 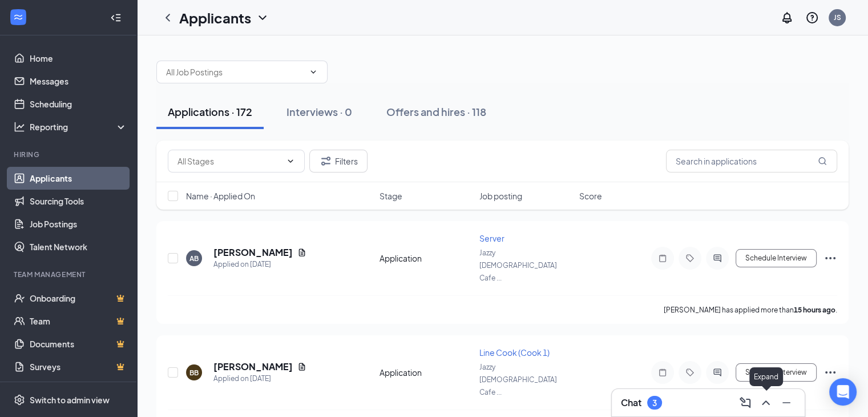 What do you see at coordinates (229, 161) in the screenshot?
I see `input: All Stages` at bounding box center [229, 161].